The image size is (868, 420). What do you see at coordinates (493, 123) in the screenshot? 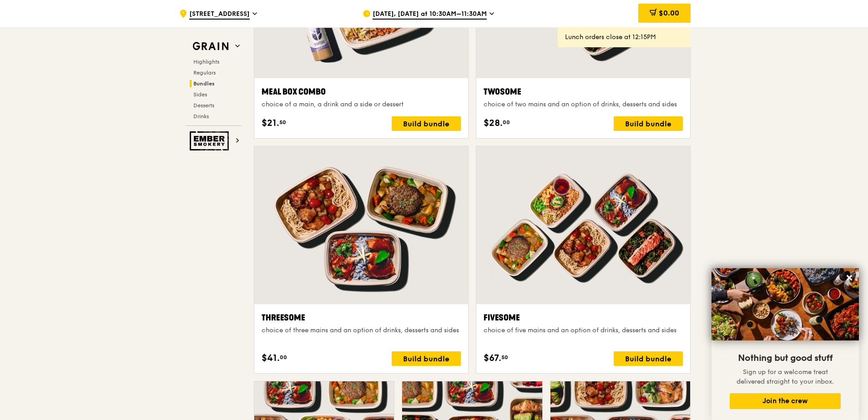
I see `span: $28.` at bounding box center [493, 123].